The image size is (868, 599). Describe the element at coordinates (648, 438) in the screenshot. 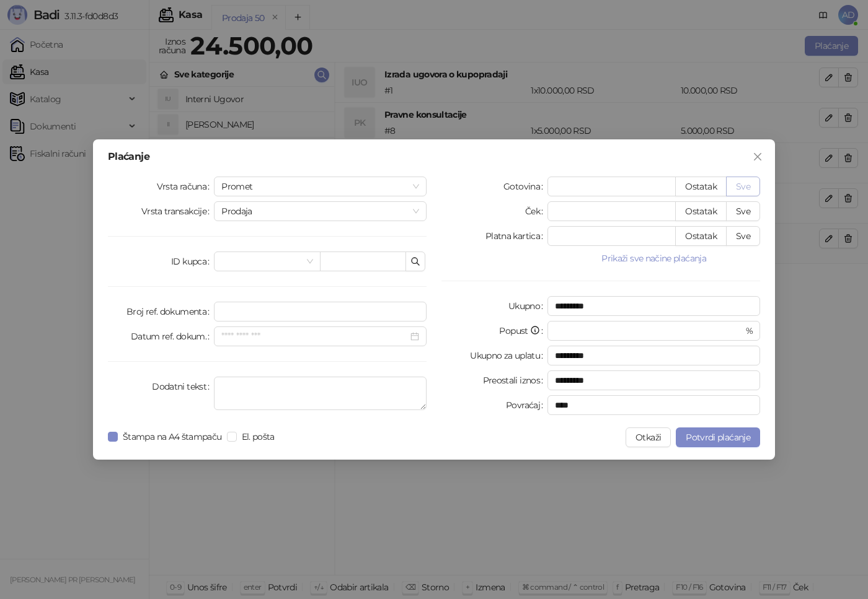

I see `button: Otkaži` at that location.